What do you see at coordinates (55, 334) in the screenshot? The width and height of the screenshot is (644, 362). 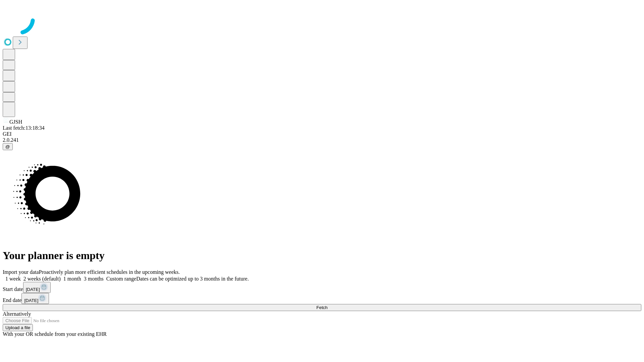 I see `span: With your OR schedule from your existing EHR` at bounding box center [55, 334].